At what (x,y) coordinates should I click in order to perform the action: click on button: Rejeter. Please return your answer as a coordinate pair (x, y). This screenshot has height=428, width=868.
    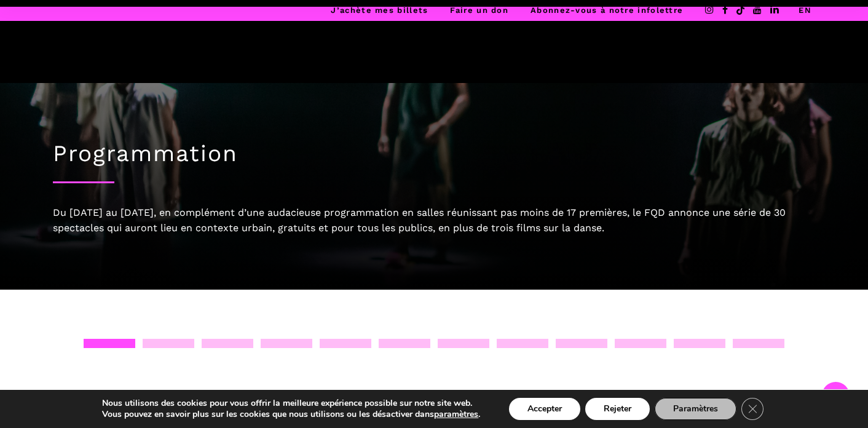
    Looking at the image, I should click on (617, 409).